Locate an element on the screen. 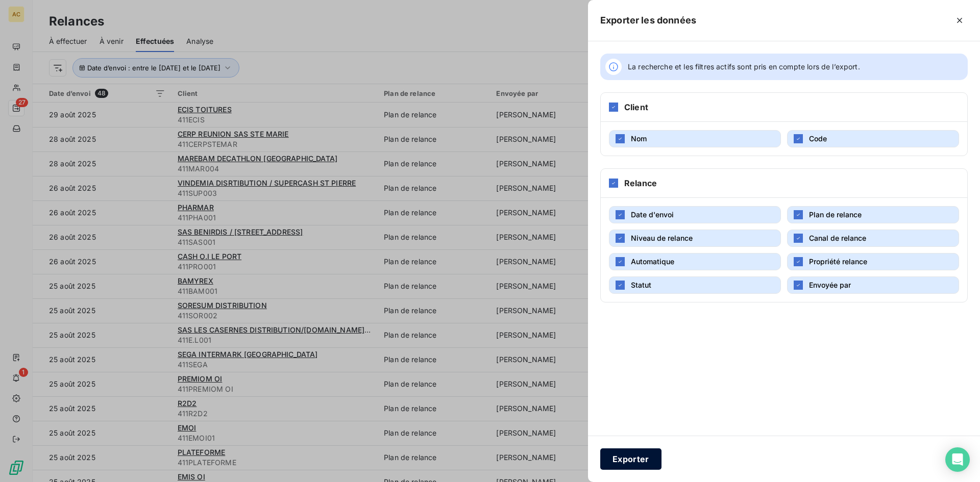 The height and width of the screenshot is (482, 980). button: Exporter is located at coordinates (631, 459).